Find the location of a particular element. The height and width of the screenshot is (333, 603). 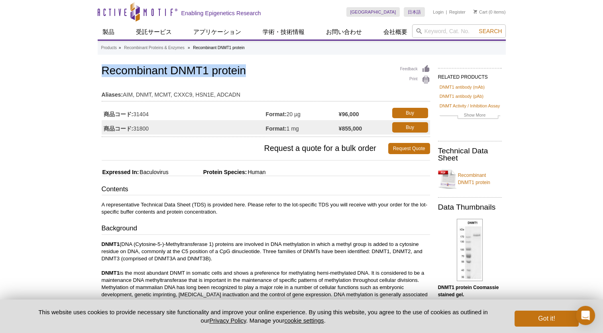

h3: Contents is located at coordinates (266, 190).